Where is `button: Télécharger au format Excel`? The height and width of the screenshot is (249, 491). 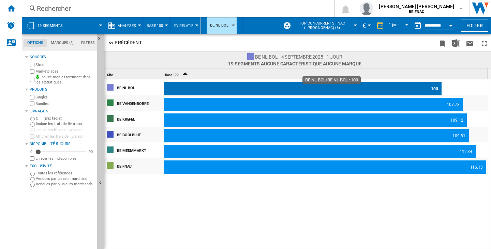
button: Télécharger au format Excel is located at coordinates (456, 43).